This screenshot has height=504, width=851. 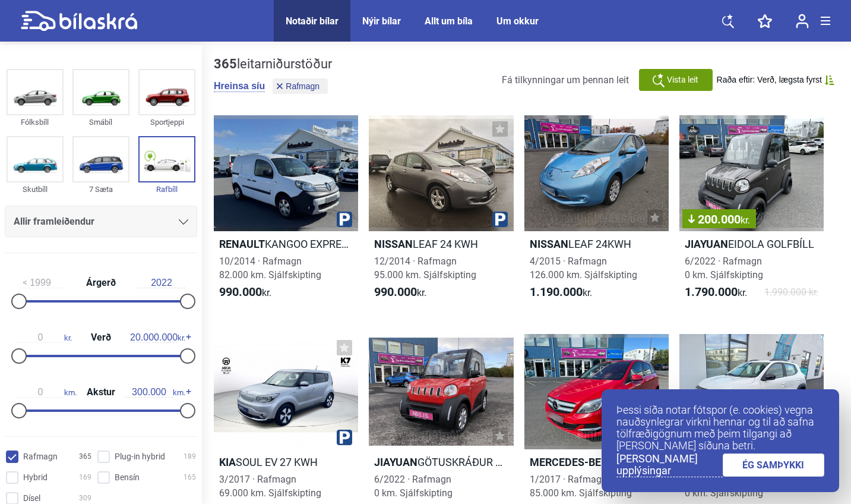 What do you see at coordinates (711, 292) in the screenshot?
I see `b: 1.790.000` at bounding box center [711, 292].